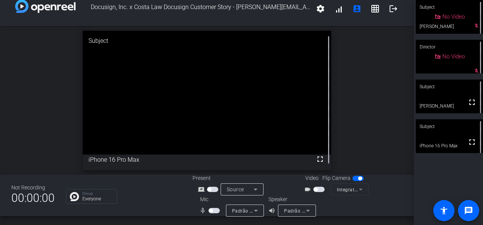  What do you see at coordinates (444, 211) in the screenshot?
I see `mat-icon: accessibility` at bounding box center [444, 211].